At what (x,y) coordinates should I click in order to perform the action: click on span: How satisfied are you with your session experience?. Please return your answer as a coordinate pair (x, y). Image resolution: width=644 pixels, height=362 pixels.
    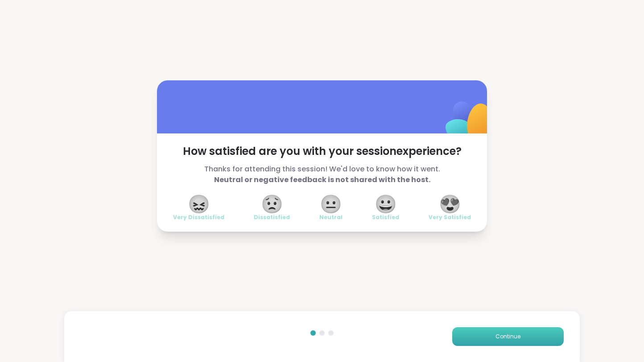
    Looking at the image, I should click on (322, 151).